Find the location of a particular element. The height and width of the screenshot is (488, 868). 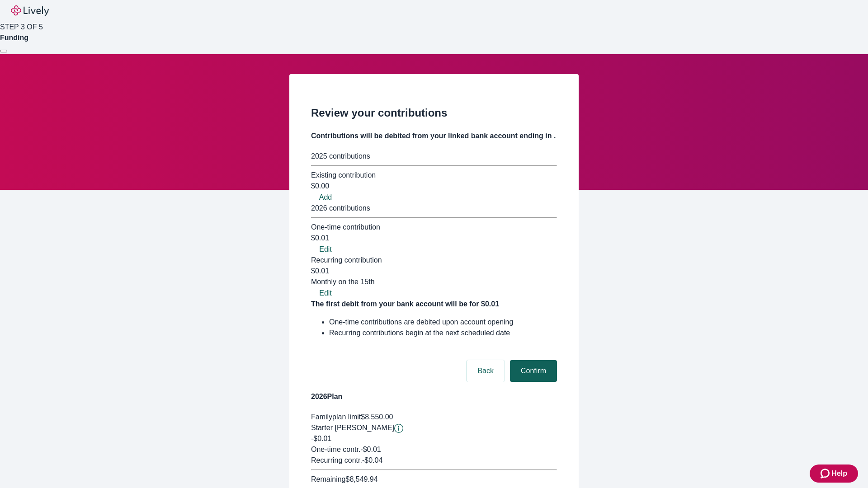

button: Zendesk support iconHelp is located at coordinates (834, 473).